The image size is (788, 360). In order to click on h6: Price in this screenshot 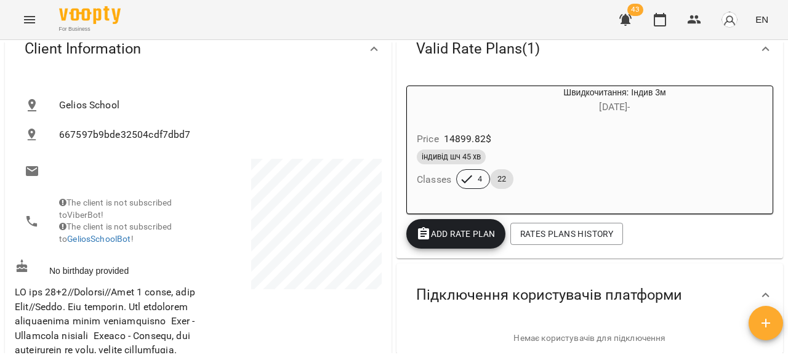, I will do `click(428, 139)`.